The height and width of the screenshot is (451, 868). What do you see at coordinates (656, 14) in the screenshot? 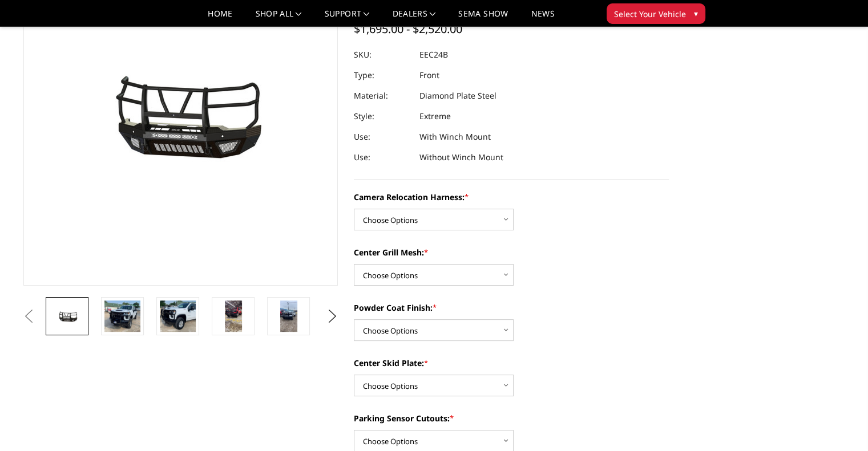
I see `button: Select Your Vehicle` at bounding box center [656, 14].